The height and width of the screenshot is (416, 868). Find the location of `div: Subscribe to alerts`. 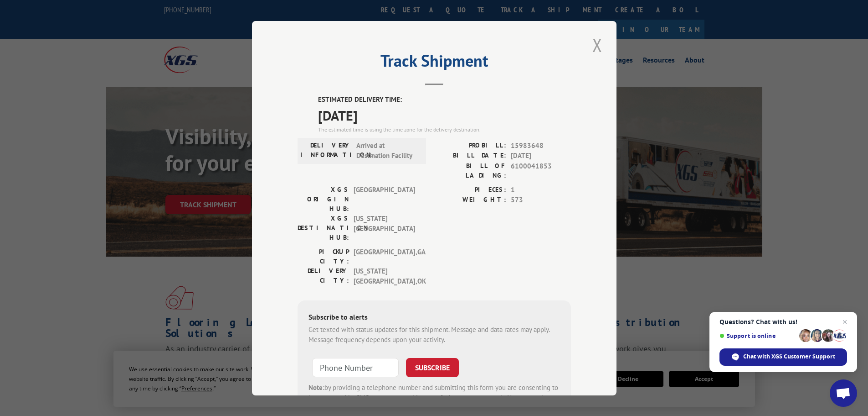

div: Subscribe to alerts is located at coordinates (434, 317).